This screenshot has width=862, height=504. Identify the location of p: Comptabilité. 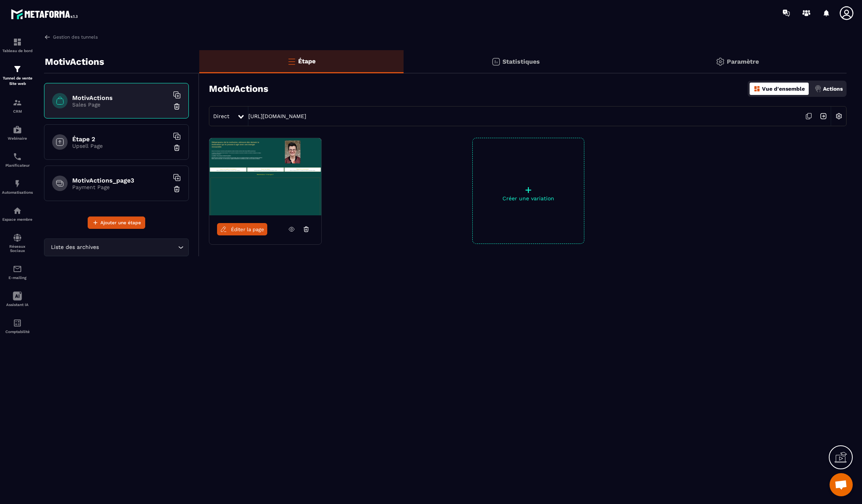
(17, 332).